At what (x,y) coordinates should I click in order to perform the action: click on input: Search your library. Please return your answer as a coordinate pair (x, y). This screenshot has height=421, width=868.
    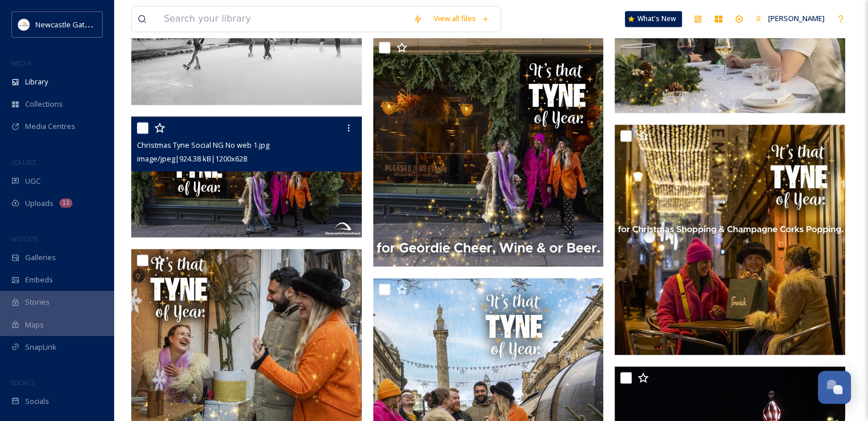
    Looking at the image, I should click on (283, 19).